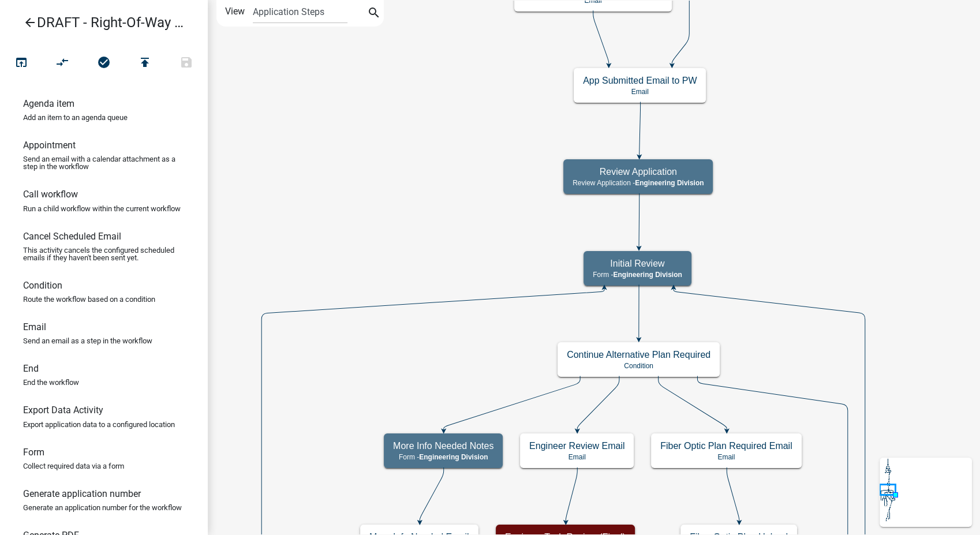  Describe the element at coordinates (72, 236) in the screenshot. I see `h6: Cancel Scheduled Email` at that location.